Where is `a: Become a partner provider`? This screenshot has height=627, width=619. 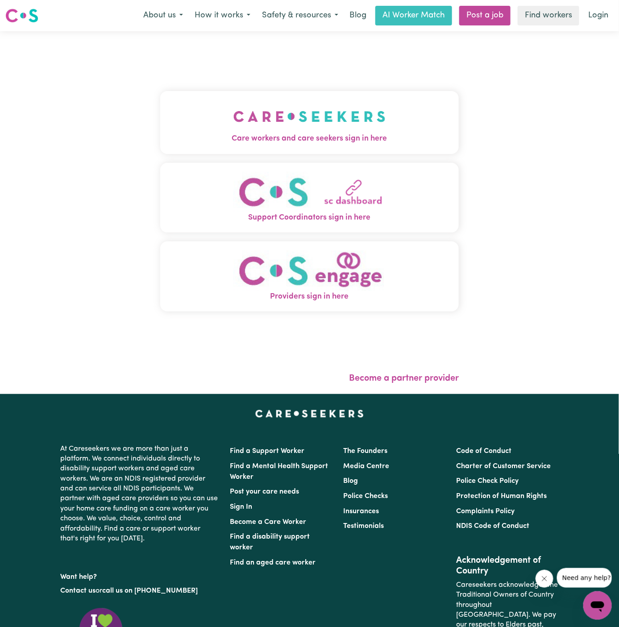
a: Become a partner provider is located at coordinates (404, 379).